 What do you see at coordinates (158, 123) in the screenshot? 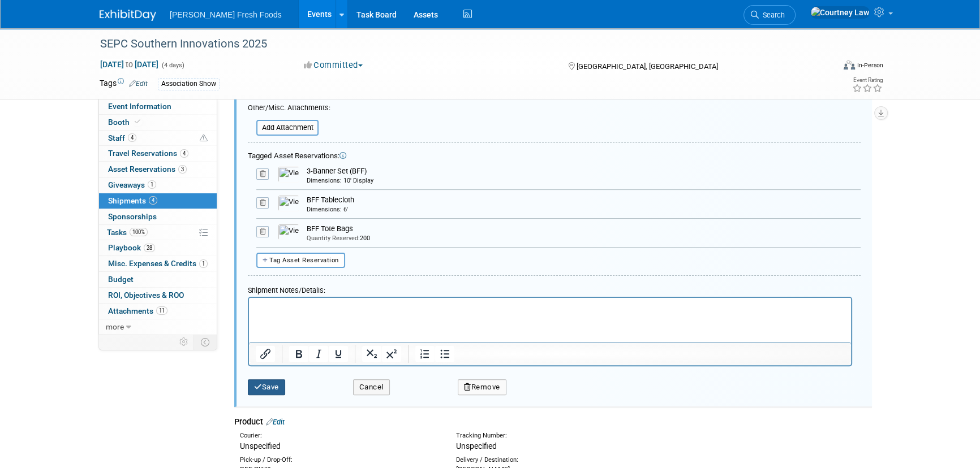
I see `a: Booth` at bounding box center [158, 123].